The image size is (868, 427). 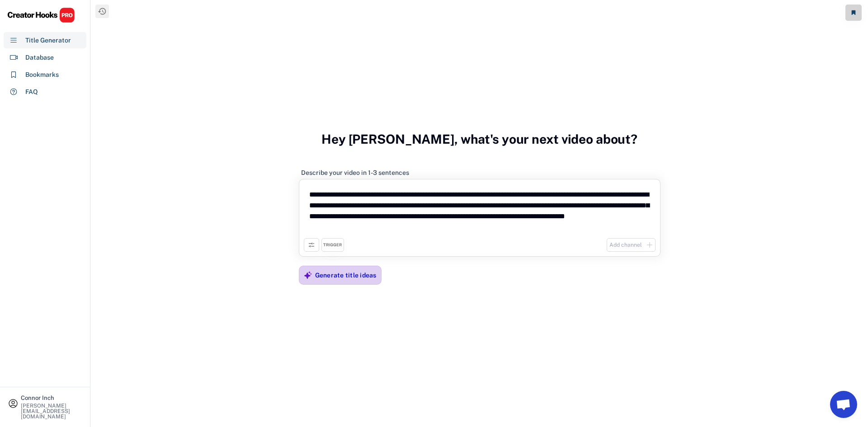 What do you see at coordinates (39, 58) in the screenshot?
I see `div: Database` at bounding box center [39, 58].